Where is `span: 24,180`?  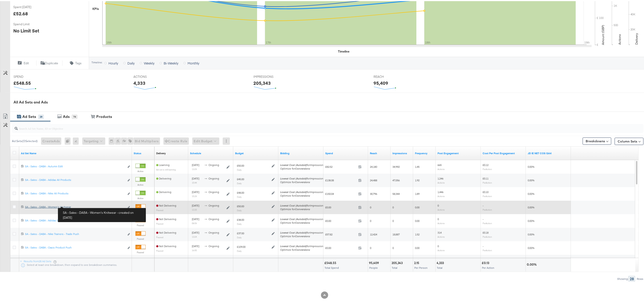
span: 24,180 is located at coordinates (373, 166).